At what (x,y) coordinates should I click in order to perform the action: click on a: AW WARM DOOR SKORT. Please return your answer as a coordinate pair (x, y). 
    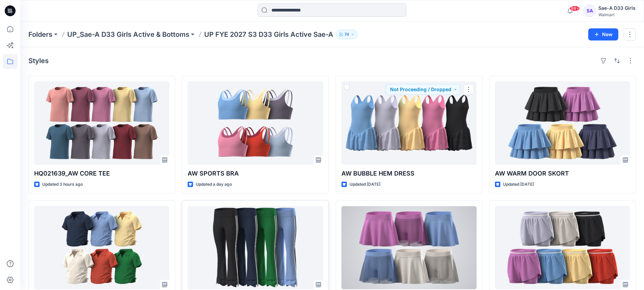
    Looking at the image, I should click on (563, 123).